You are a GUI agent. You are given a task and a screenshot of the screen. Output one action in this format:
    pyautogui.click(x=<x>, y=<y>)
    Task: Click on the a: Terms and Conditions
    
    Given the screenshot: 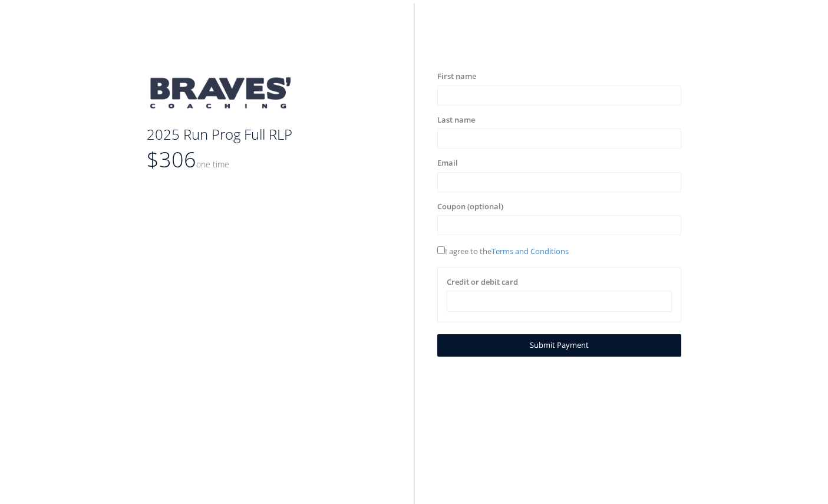 What is the action you would take?
    pyautogui.click(x=530, y=251)
    